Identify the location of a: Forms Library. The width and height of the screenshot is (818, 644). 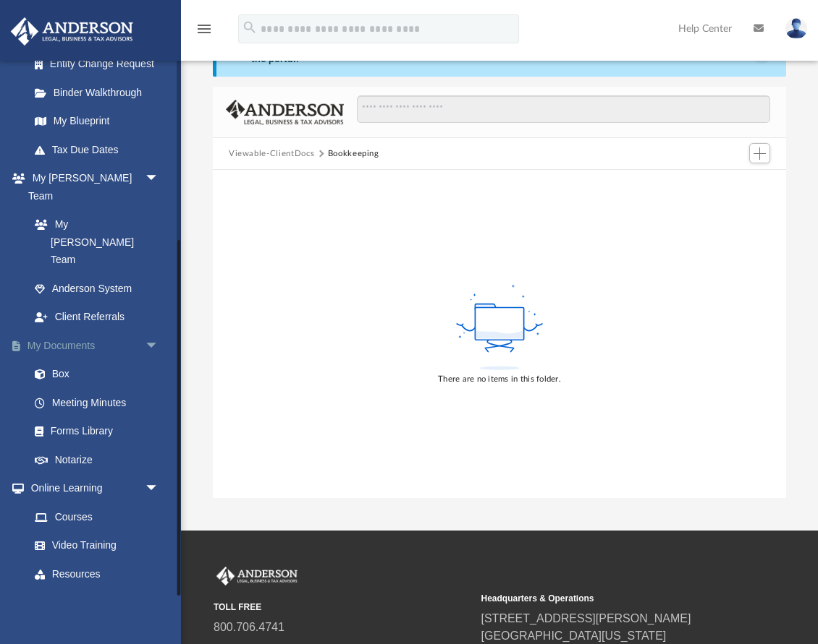
(97, 432).